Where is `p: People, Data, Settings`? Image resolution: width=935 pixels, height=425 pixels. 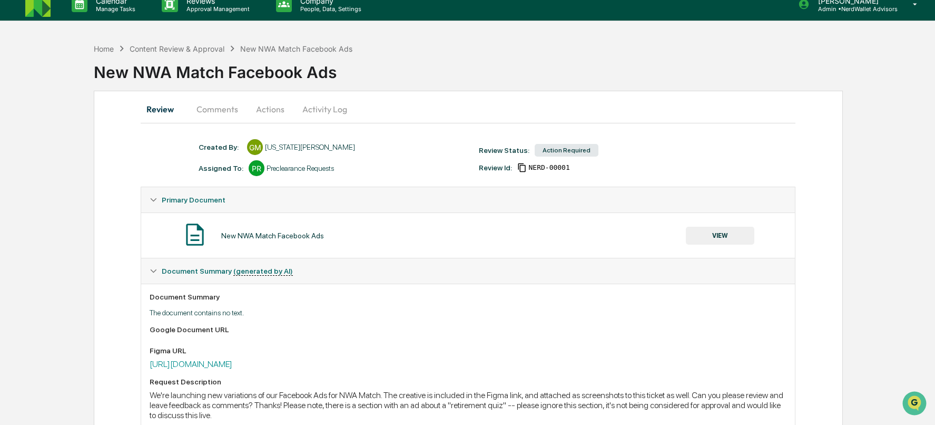 p: People, Data, Settings is located at coordinates (329, 9).